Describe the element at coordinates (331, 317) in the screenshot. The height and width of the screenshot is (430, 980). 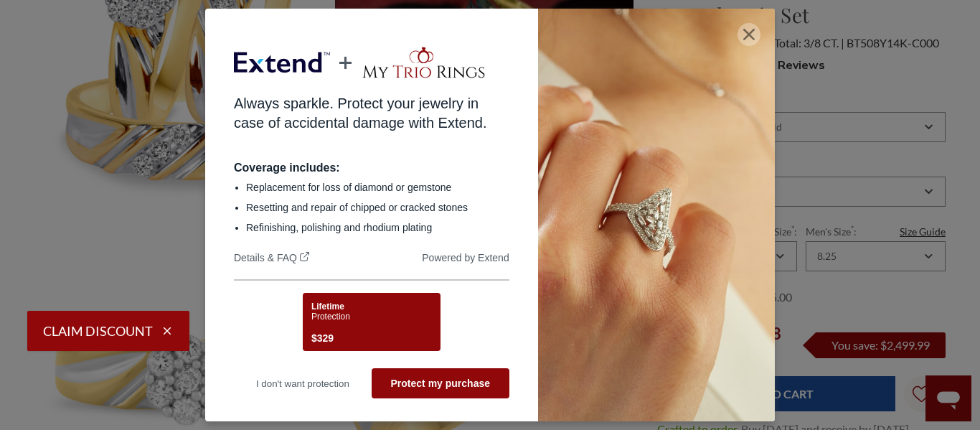
I see `span: Protection` at that location.